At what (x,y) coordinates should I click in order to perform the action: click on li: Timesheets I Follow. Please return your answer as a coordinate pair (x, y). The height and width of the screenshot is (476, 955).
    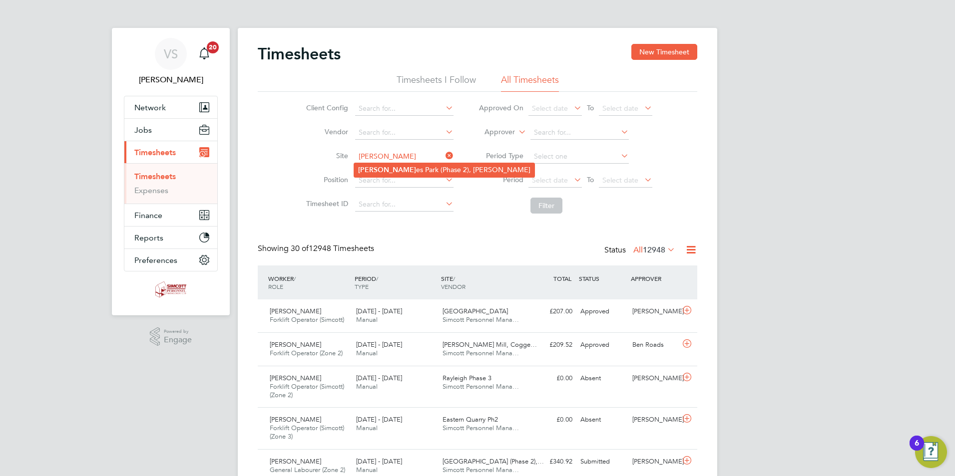
    Looking at the image, I should click on (436, 83).